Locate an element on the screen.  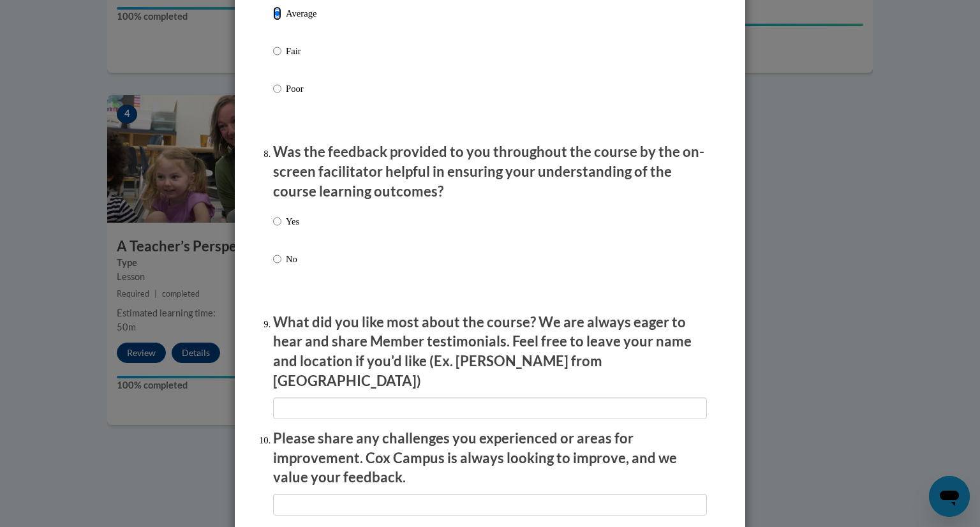
p: No is located at coordinates (292, 259).